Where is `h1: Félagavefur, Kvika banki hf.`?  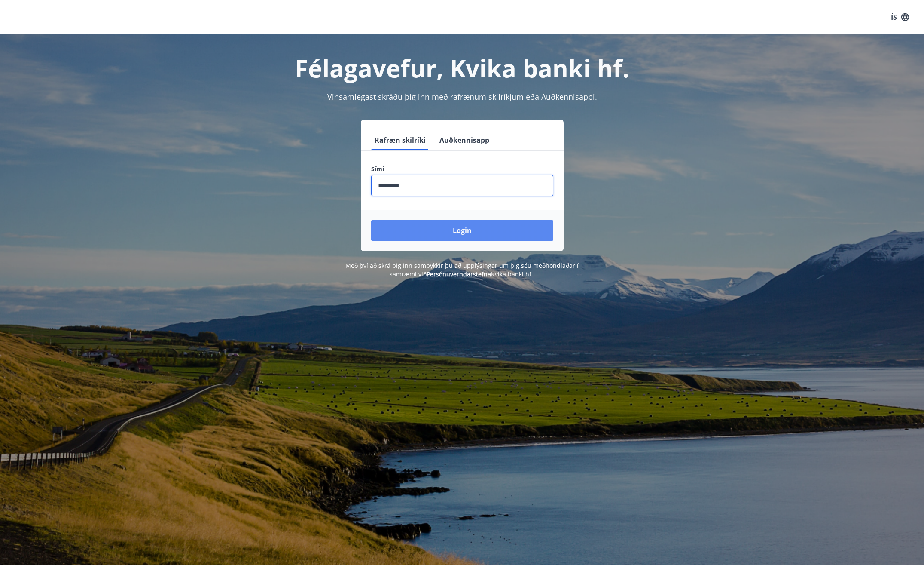
h1: Félagavefur, Kvika banki hf. is located at coordinates (462, 68).